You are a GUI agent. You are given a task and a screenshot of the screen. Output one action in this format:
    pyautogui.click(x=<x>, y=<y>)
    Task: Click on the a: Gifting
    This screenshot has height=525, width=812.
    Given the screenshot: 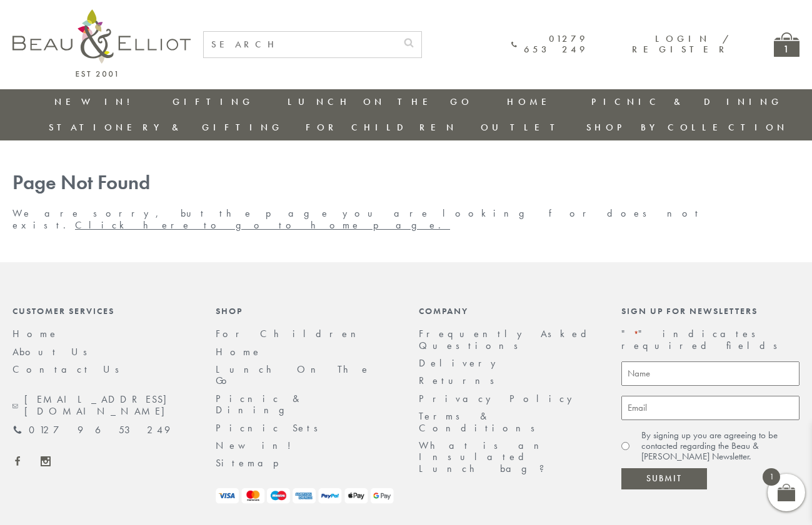 What is the action you would take?
    pyautogui.click(x=213, y=102)
    